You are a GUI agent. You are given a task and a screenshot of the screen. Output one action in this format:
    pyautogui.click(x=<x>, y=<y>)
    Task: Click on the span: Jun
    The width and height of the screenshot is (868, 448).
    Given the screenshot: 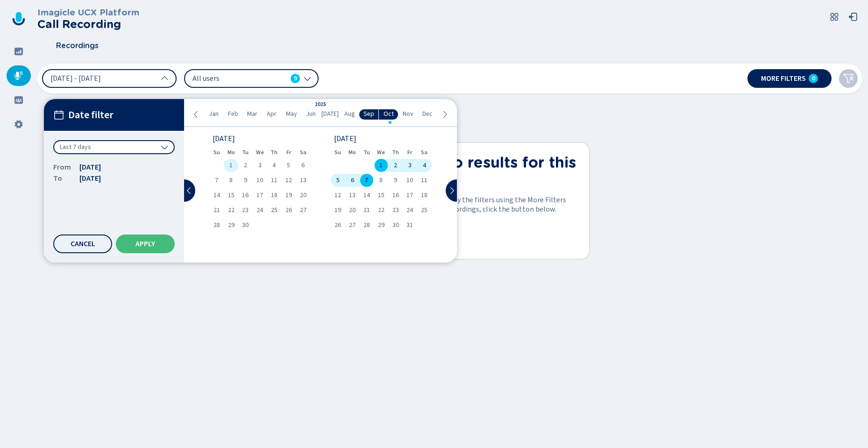 What is the action you would take?
    pyautogui.click(x=310, y=114)
    